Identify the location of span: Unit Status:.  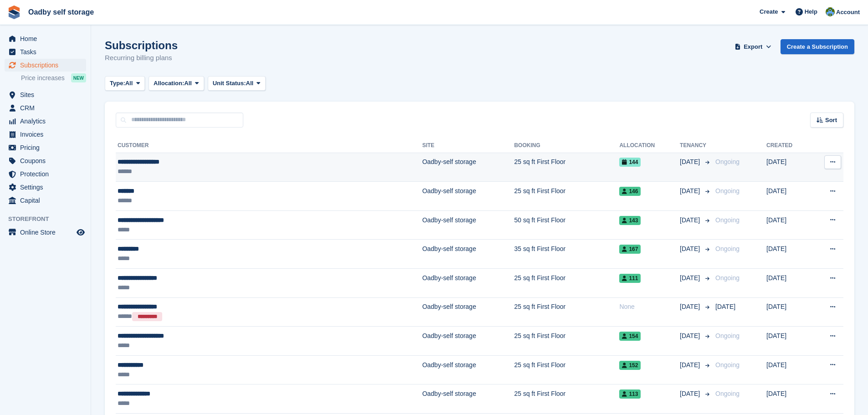
(229, 83).